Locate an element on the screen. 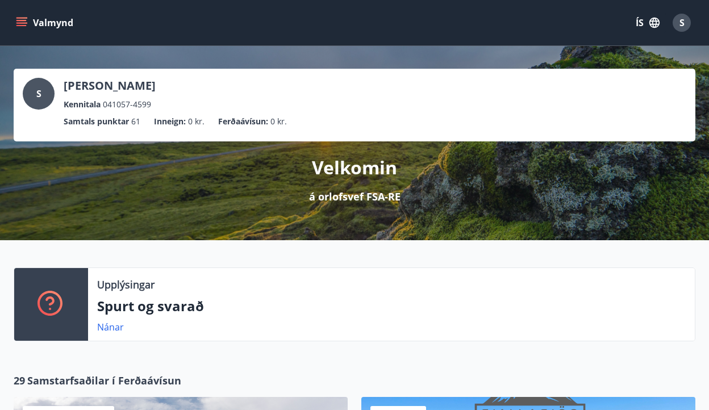 This screenshot has width=709, height=410. p: Spurt og svarað is located at coordinates (391, 306).